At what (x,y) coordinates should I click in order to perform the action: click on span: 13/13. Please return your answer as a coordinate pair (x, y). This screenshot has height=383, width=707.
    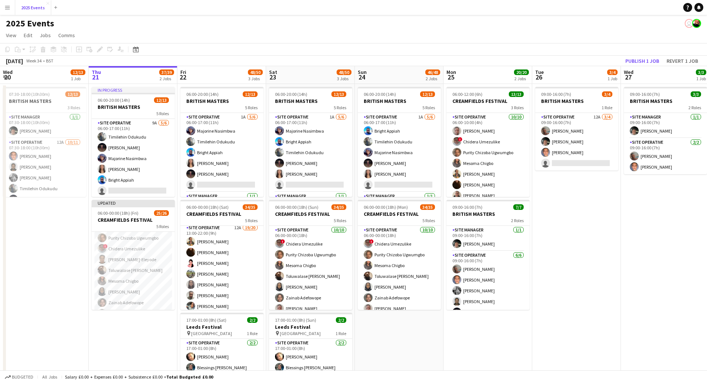
    Looking at the image, I should click on (517, 94).